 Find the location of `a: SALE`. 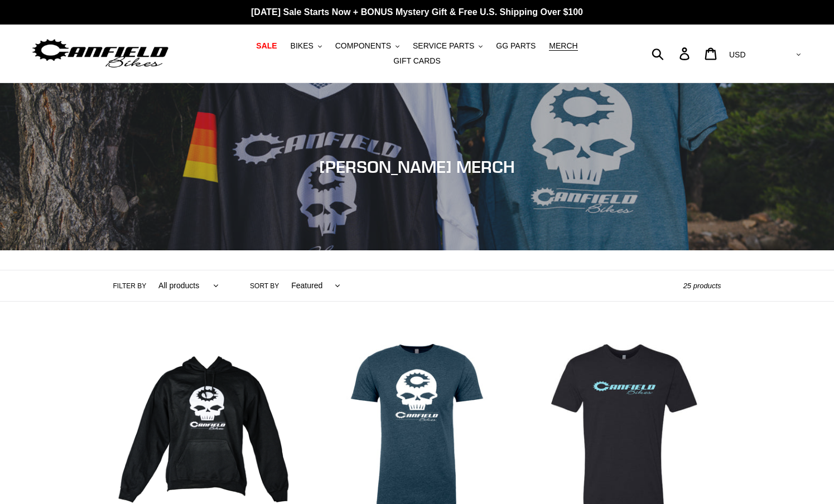

a: SALE is located at coordinates (266, 46).